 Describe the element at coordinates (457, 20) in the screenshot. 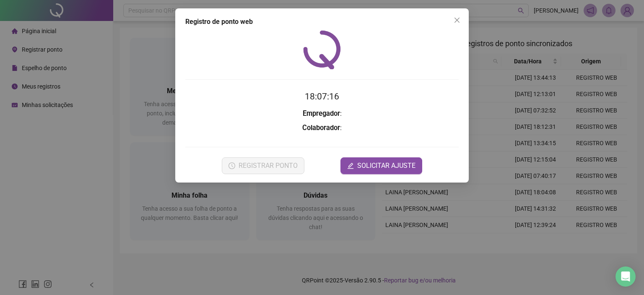

I see `span: close` at that location.